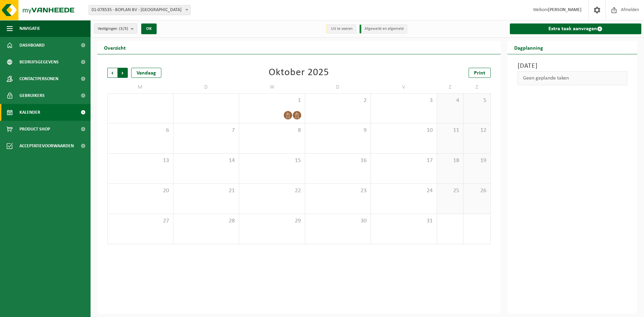  What do you see at coordinates (272, 161) in the screenshot?
I see `span: 15` at bounding box center [272, 161].